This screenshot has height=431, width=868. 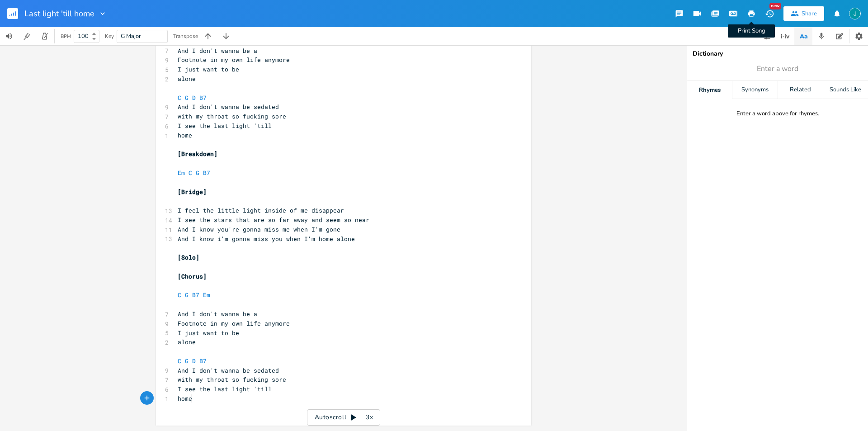 What do you see at coordinates (775, 6) in the screenshot?
I see `div: New` at bounding box center [775, 6].